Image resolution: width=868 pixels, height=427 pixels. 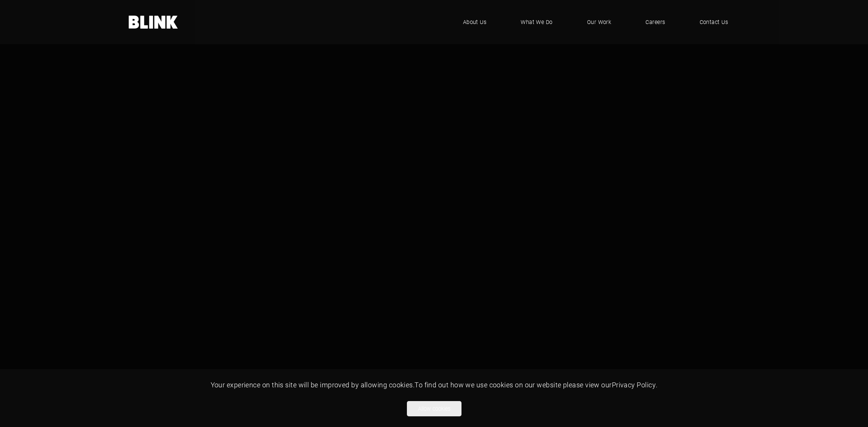 What do you see at coordinates (655, 22) in the screenshot?
I see `span: Careers` at bounding box center [655, 22].